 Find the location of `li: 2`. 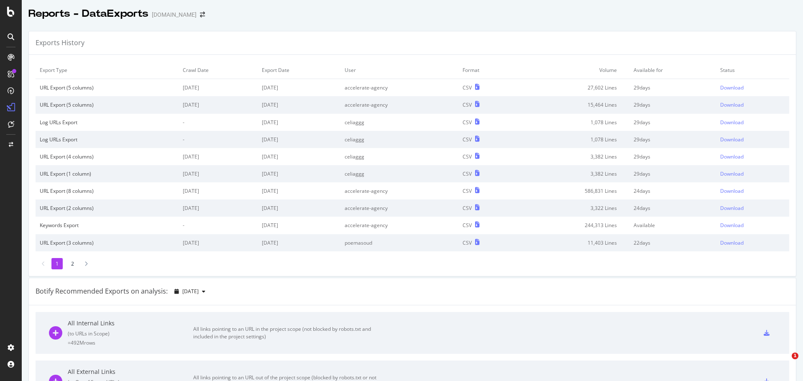

li: 2 is located at coordinates (72, 264).